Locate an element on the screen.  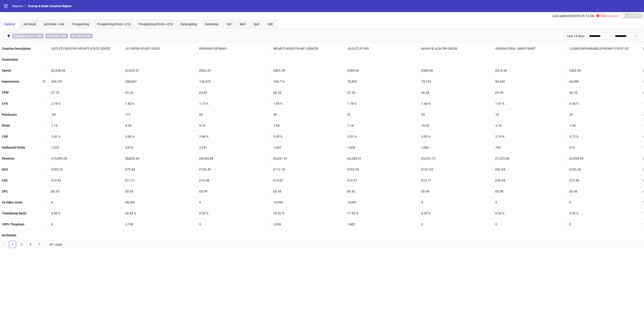
div: £14.37 is located at coordinates (382, 180).